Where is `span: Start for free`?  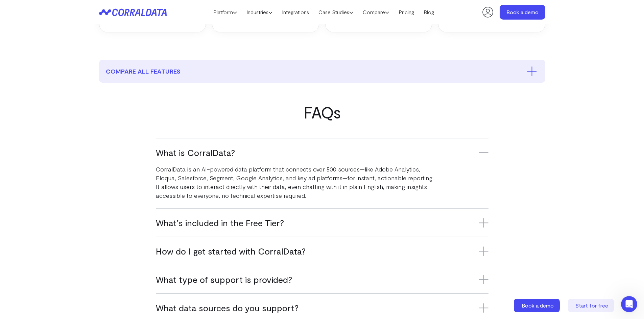
span: Start for free is located at coordinates (592, 306).